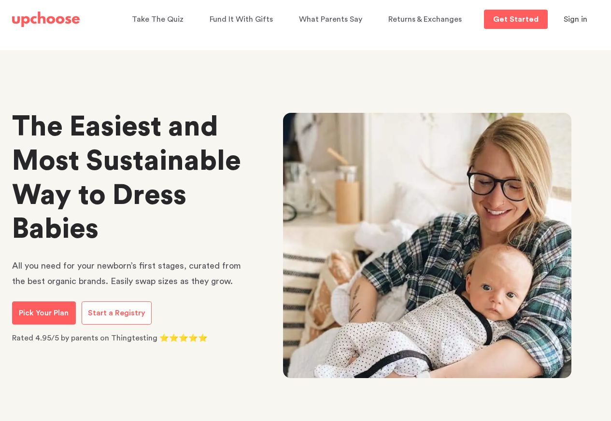 This screenshot has width=611, height=421. What do you see at coordinates (241, 19) in the screenshot?
I see `span: Fund It With Gifts` at bounding box center [241, 19].